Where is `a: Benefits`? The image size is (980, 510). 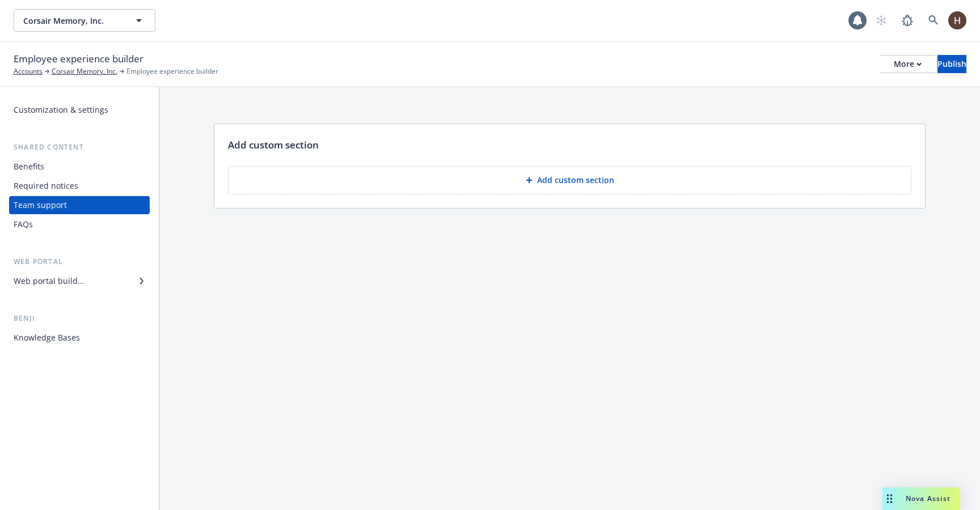
a: Benefits is located at coordinates (80, 166).